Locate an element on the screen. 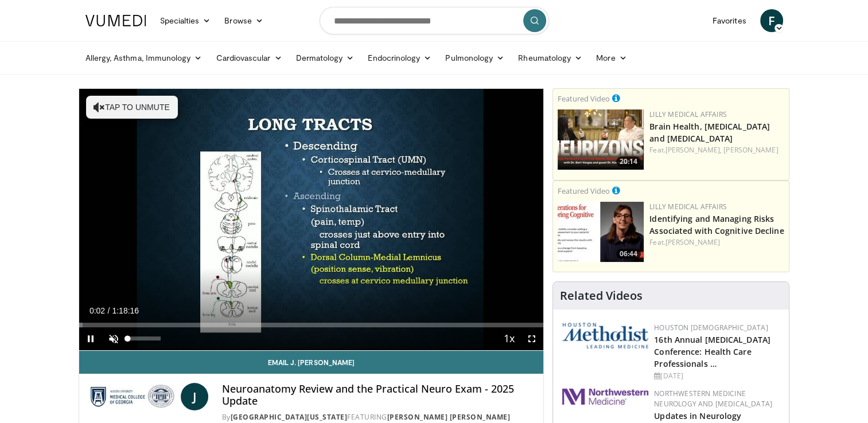  a: Cardiovascular is located at coordinates (248, 58).